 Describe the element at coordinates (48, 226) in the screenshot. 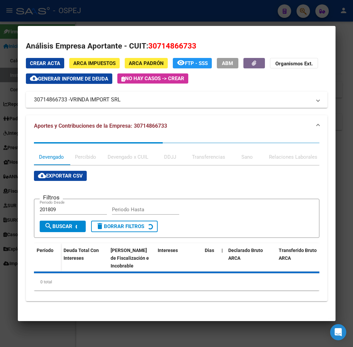

I see `mat-icon: search` at that location.